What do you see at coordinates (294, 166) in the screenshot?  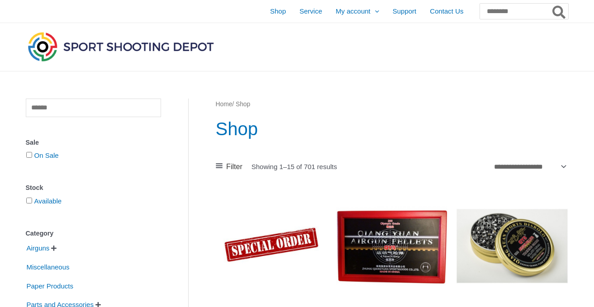 I see `p: Showing 1–15 of 701 results` at bounding box center [294, 166].